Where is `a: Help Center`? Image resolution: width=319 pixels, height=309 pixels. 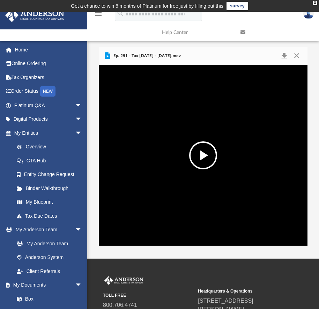
a: Help Center is located at coordinates (196, 32).